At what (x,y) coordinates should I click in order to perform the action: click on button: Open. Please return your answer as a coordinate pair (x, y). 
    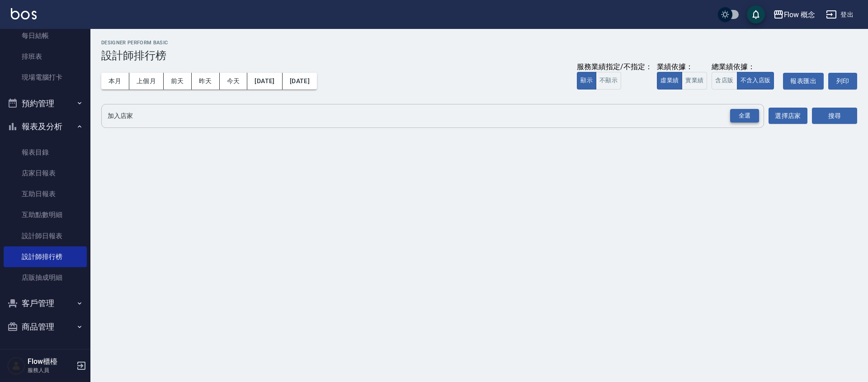
    Looking at the image, I should click on (744, 116).